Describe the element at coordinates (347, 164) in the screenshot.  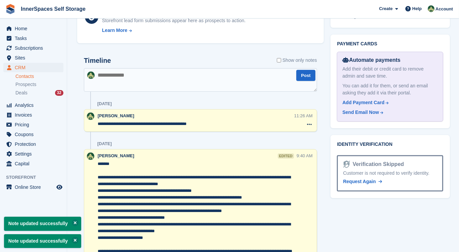
I see `img: Identity Verification Ready` at that location.